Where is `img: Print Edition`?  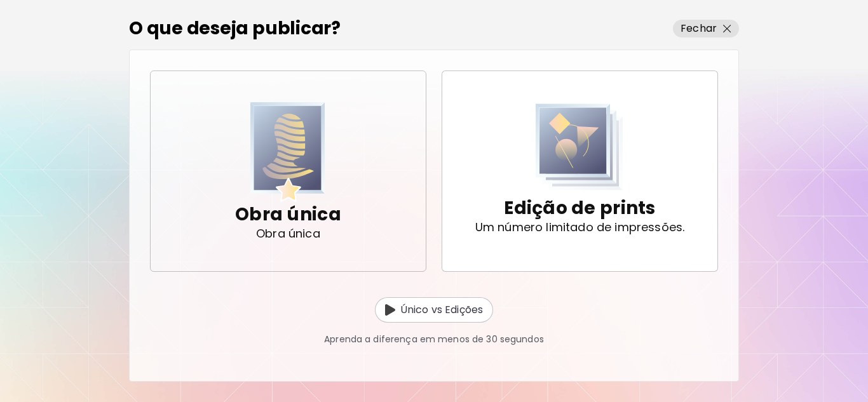
img: Print Edition is located at coordinates (580, 146).